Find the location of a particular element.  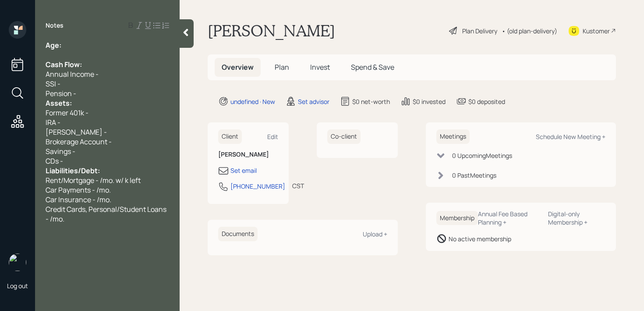

div: Log out is located at coordinates (17, 286).